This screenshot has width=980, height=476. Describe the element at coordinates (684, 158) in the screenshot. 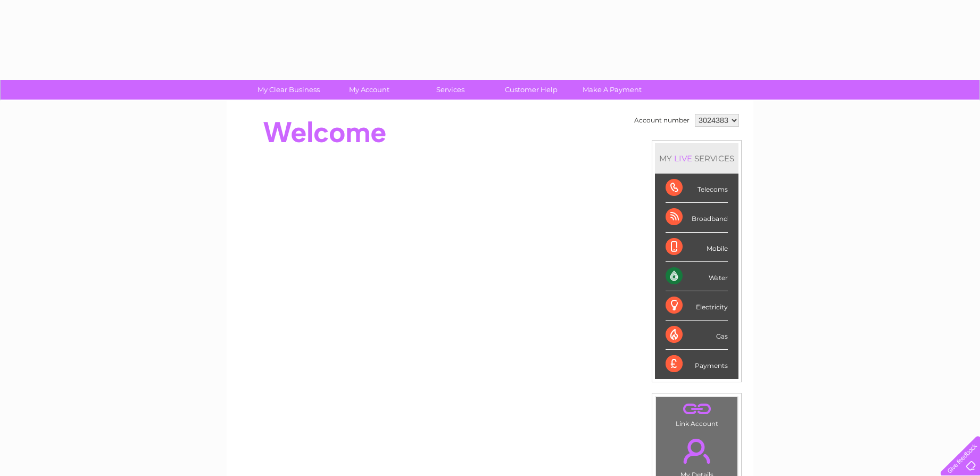

I see `div: LIVE` at that location.